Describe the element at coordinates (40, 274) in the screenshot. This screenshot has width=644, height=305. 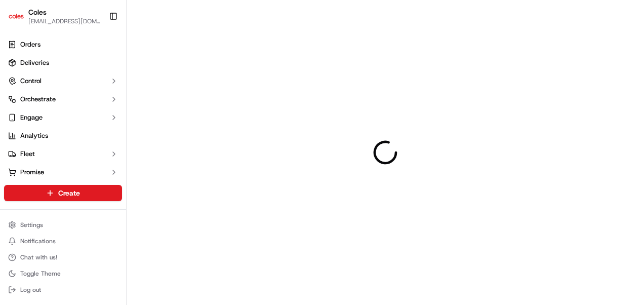
I see `span: Toggle Theme` at that location.